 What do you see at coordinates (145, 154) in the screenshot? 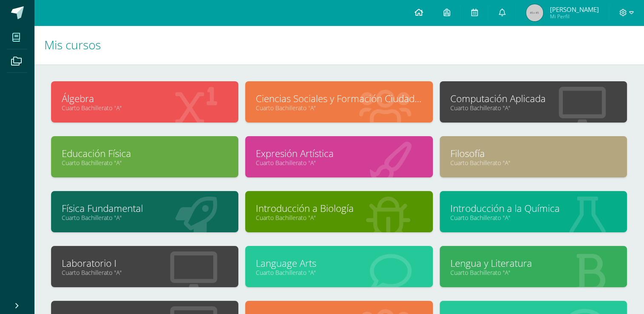
I see `a: Educación Física` at bounding box center [145, 154].